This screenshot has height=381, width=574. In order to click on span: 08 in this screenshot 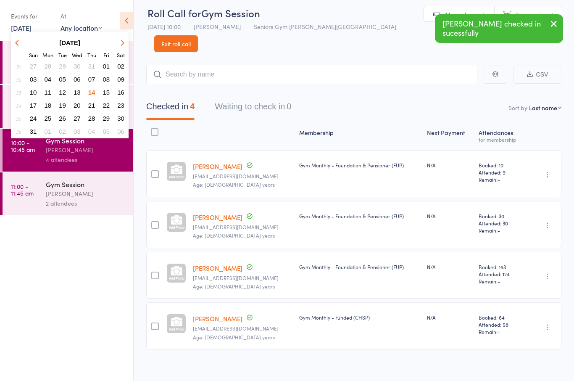, I will do `click(106, 79)`.